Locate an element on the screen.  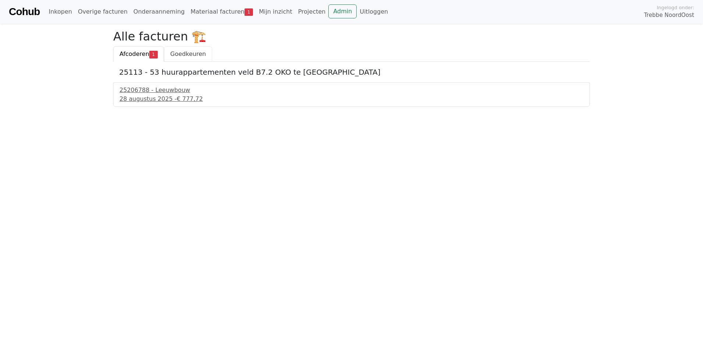
a: 25206788 - Leeuwbouw28 augustus 2025 -€ 777,72 is located at coordinates (352, 95).